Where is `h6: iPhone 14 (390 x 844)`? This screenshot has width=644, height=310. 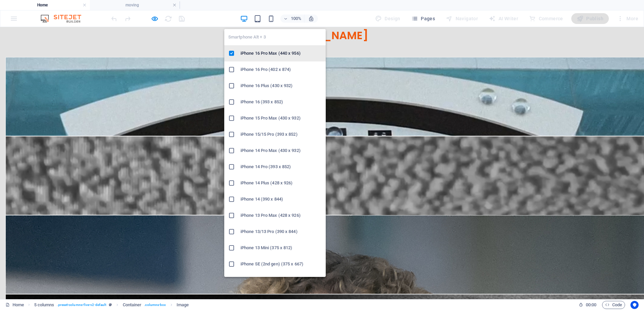 h6: iPhone 14 (390 x 844) is located at coordinates (281, 199).